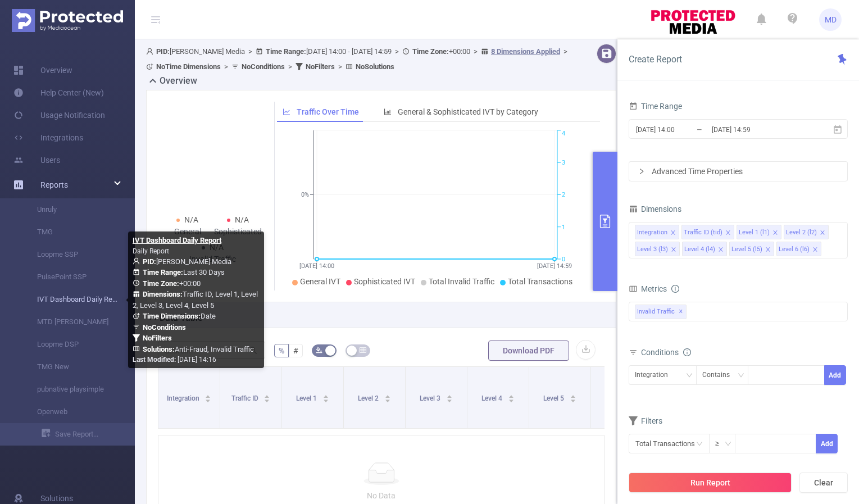 The image size is (859, 504). Describe the element at coordinates (739, 172) in the screenshot. I see `div: icon: rightAdvanced Time Properties` at that location.